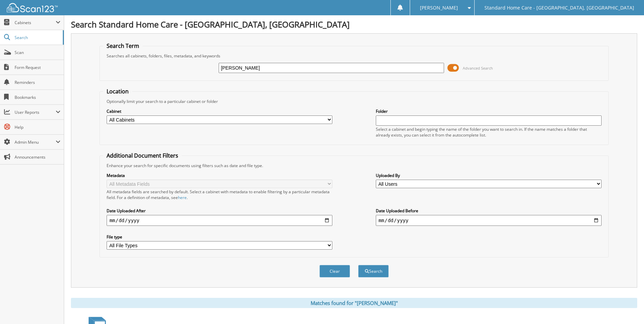 This screenshot has width=644, height=324. Describe the element at coordinates (38, 67) in the screenshot. I see `span: Form Request` at that location.